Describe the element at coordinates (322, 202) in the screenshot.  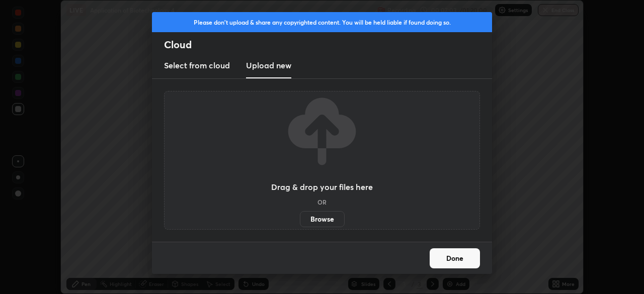
I see `h5: OR` at that location.